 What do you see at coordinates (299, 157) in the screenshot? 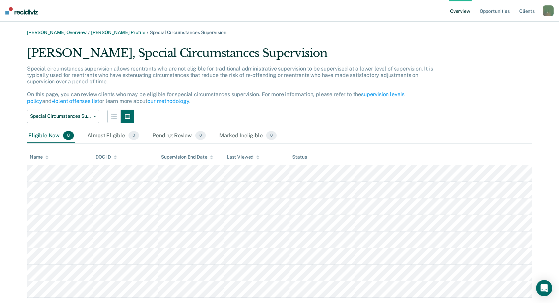
I see `div: Status` at bounding box center [299, 157].